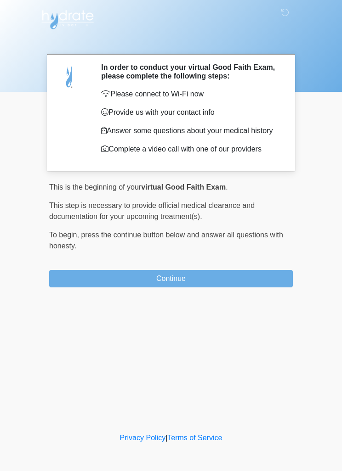 The width and height of the screenshot is (342, 471). What do you see at coordinates (194, 437) in the screenshot?
I see `a: Terms of Service` at bounding box center [194, 437].